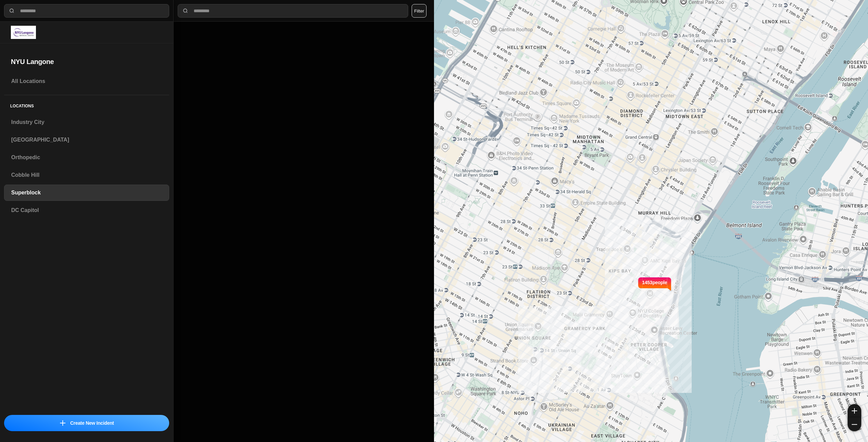 The image size is (868, 442). I want to click on h3: Cobble Hill, so click(87, 175).